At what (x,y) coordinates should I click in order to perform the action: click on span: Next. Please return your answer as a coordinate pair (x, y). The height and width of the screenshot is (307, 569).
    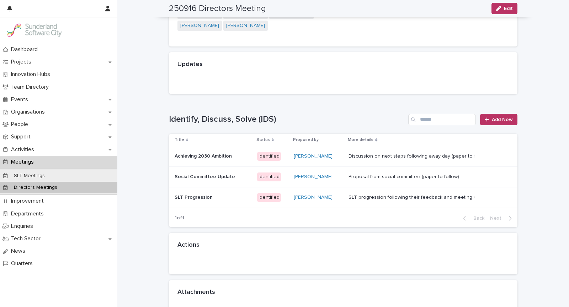
    Looking at the image, I should click on (498, 219).